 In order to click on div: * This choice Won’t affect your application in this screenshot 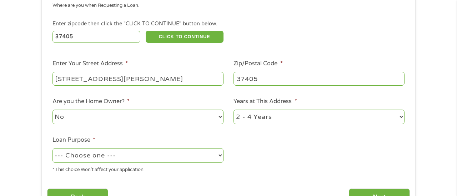, I will do `click(138, 168)`.